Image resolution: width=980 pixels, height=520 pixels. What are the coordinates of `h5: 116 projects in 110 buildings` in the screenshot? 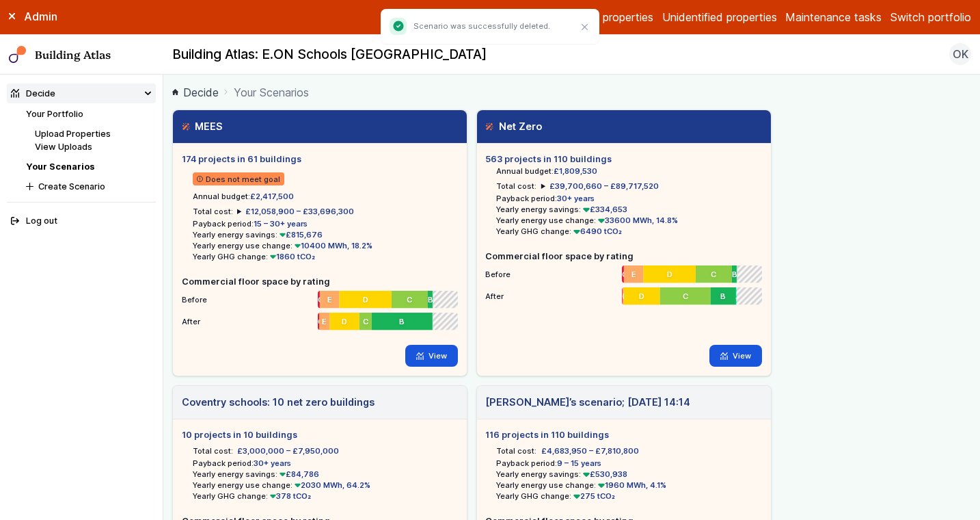 It's located at (623, 434).